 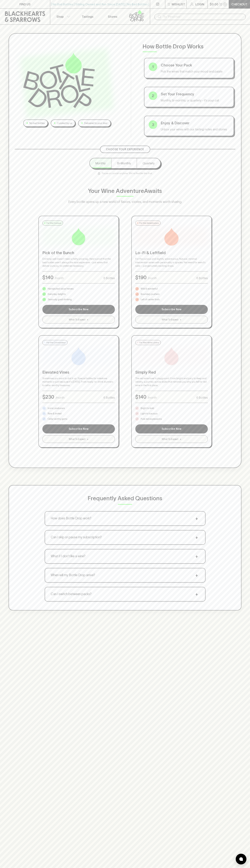 What do you see at coordinates (73, 575) in the screenshot?
I see `p: When will my Bottle Drop arrive?` at bounding box center [73, 575].